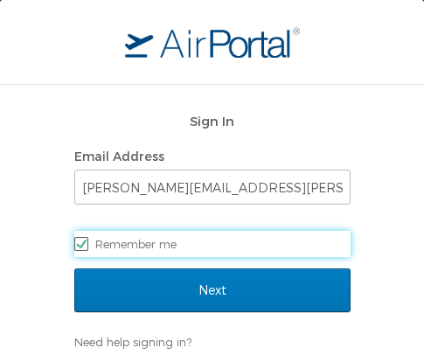  I want to click on input: Next, so click(212, 290).